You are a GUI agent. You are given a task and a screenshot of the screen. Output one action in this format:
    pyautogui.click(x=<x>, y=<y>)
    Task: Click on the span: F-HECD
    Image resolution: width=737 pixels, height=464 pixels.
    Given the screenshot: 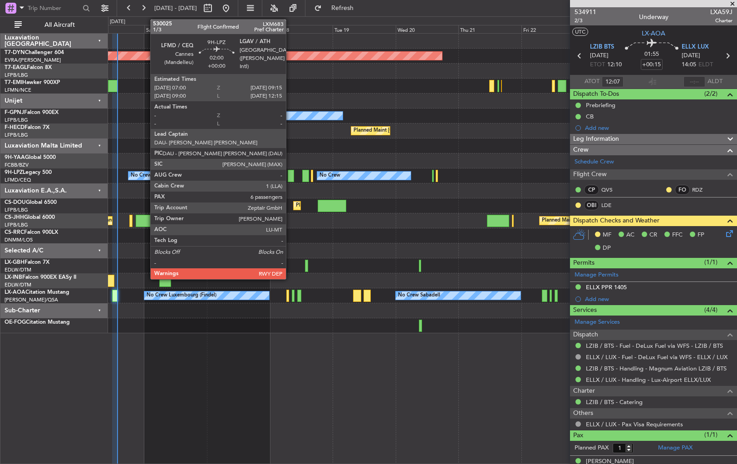 What is the action you would take?
    pyautogui.click(x=15, y=128)
    